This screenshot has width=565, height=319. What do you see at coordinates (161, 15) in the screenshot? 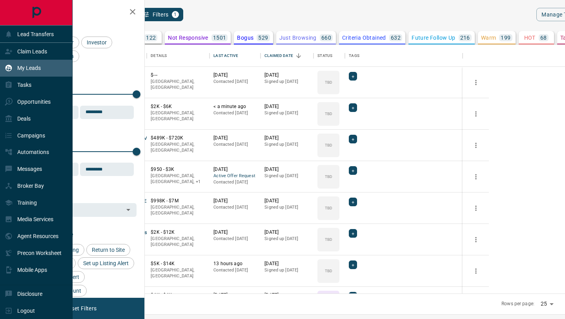
I see `button: Filters1` at bounding box center [161, 15].